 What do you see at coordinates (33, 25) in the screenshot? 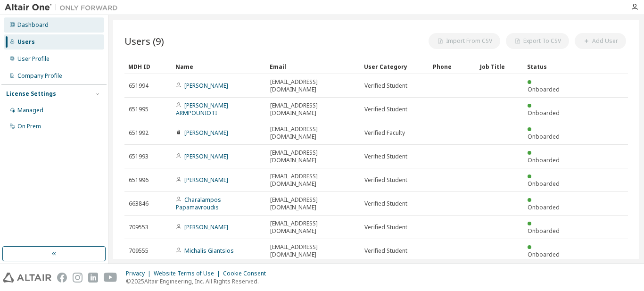
I see `div: Dashboard` at bounding box center [33, 25].